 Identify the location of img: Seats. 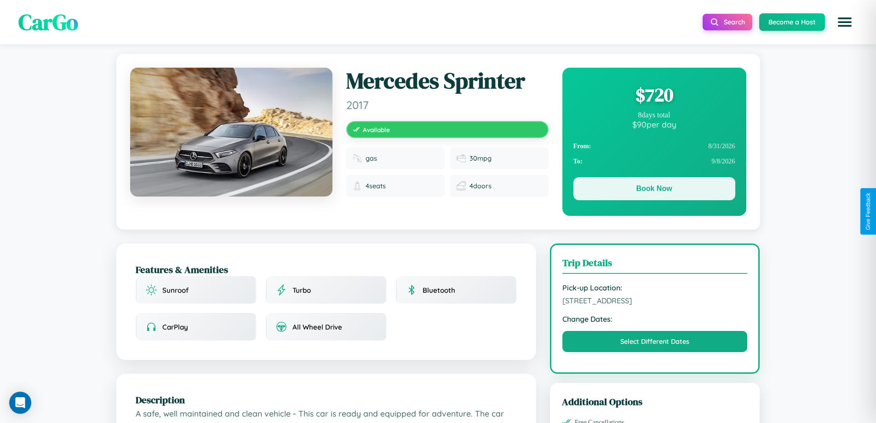
(357, 186).